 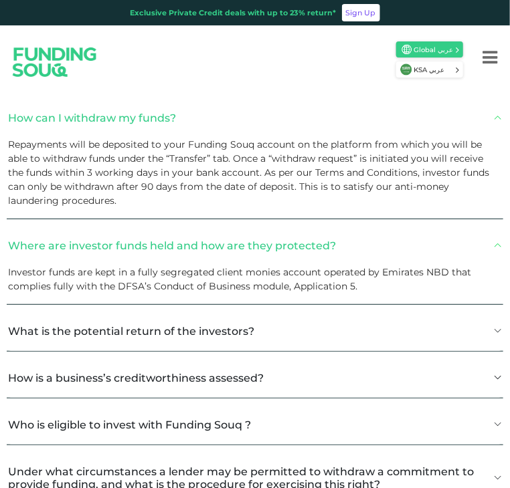 What do you see at coordinates (248, 173) in the screenshot?
I see `span: Repayments will be deposited to your Funding Souq account on the platform from which you will be ...` at bounding box center [248, 173].